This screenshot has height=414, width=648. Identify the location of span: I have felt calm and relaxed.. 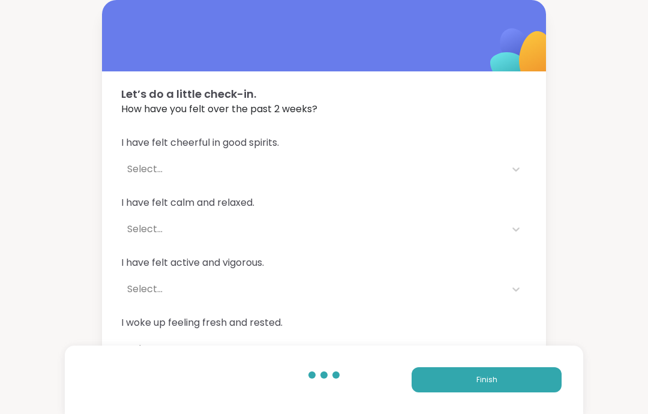
(324, 203).